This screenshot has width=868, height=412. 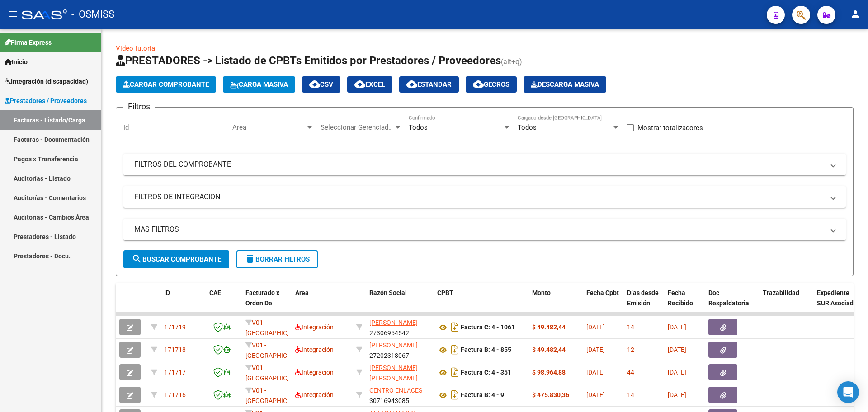 I want to click on span: Doc Respaldatoria, so click(x=729, y=298).